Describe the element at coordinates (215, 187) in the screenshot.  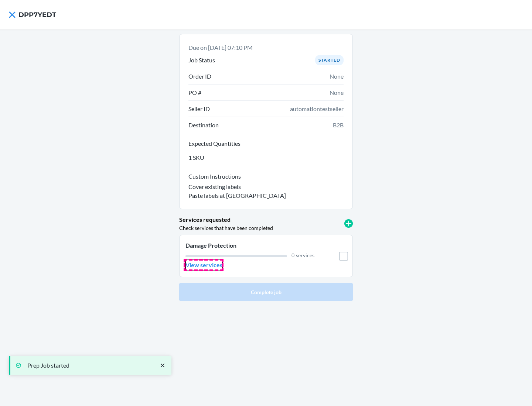
I see `p: Cover existing labels` at that location.